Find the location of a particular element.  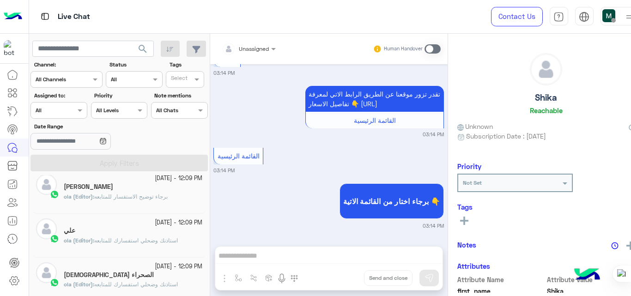

h5: عقرب الصحراء is located at coordinates (109, 275).